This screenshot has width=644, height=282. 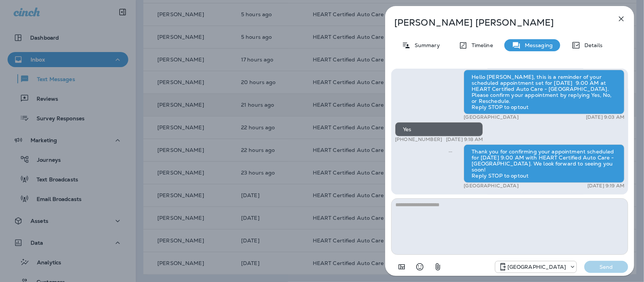 I want to click on p: Timeline, so click(x=480, y=45).